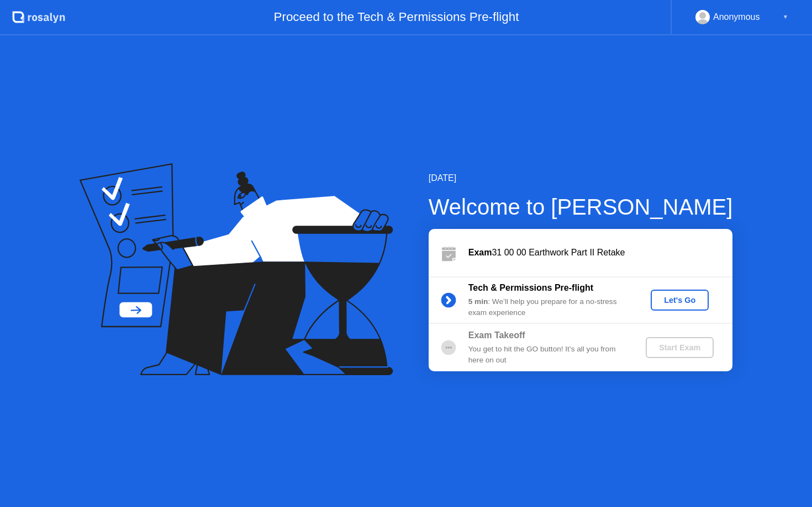 The image size is (812, 507). What do you see at coordinates (478, 301) in the screenshot?
I see `b: 5 min` at bounding box center [478, 301].